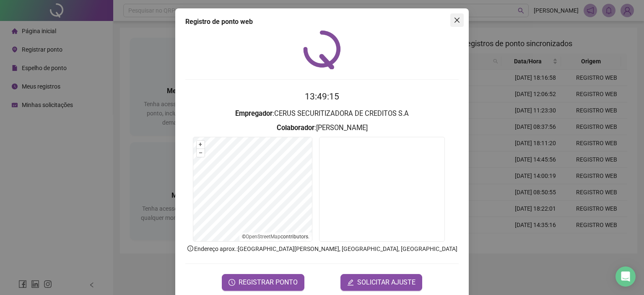 The height and width of the screenshot is (295, 644). Describe the element at coordinates (322, 50) in the screenshot. I see `img: QRPoint` at that location.